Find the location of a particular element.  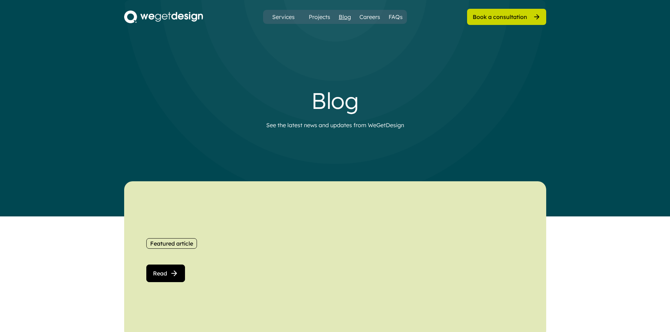

div: Careers is located at coordinates (370, 17).